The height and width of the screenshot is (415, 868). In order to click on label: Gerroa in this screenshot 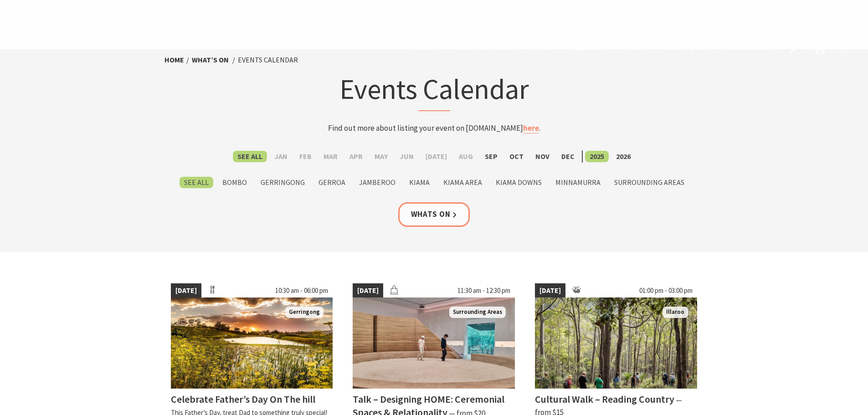, I will do `click(332, 182)`.